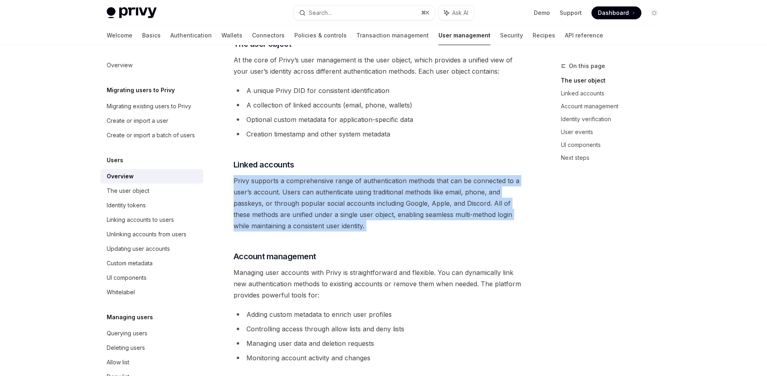 This screenshot has width=767, height=376. Describe the element at coordinates (152, 333) in the screenshot. I see `a: Querying users` at that location.